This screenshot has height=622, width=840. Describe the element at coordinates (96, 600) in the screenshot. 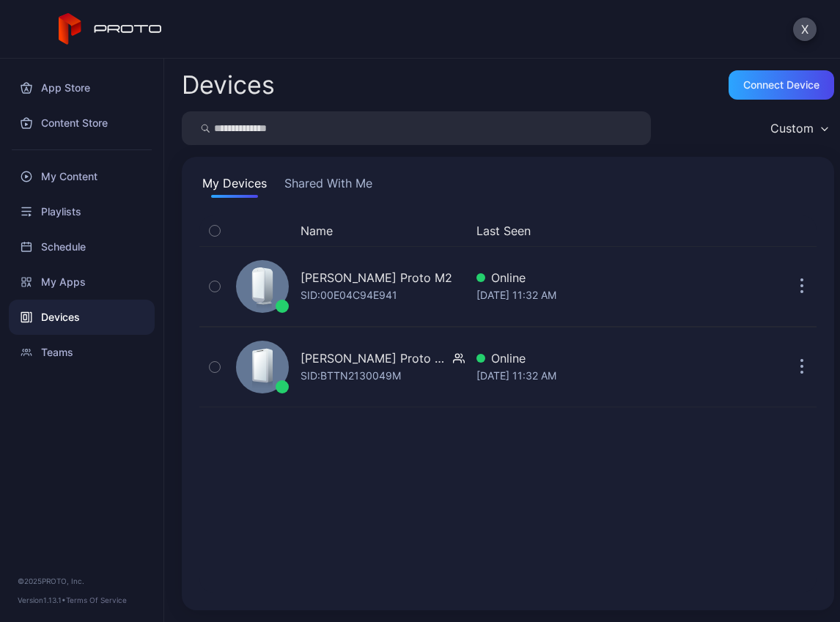

I see `a: Terms Of Service` at that location.